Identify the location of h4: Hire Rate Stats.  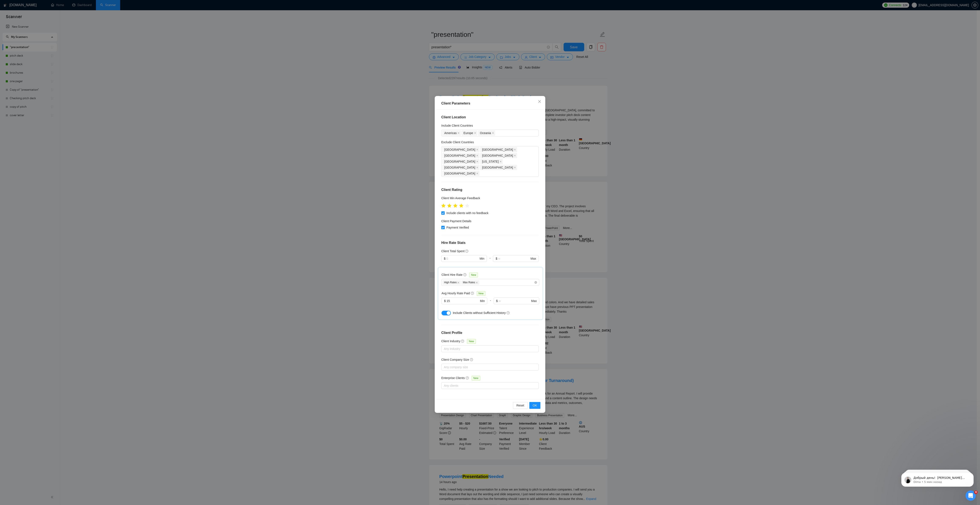
(490, 243).